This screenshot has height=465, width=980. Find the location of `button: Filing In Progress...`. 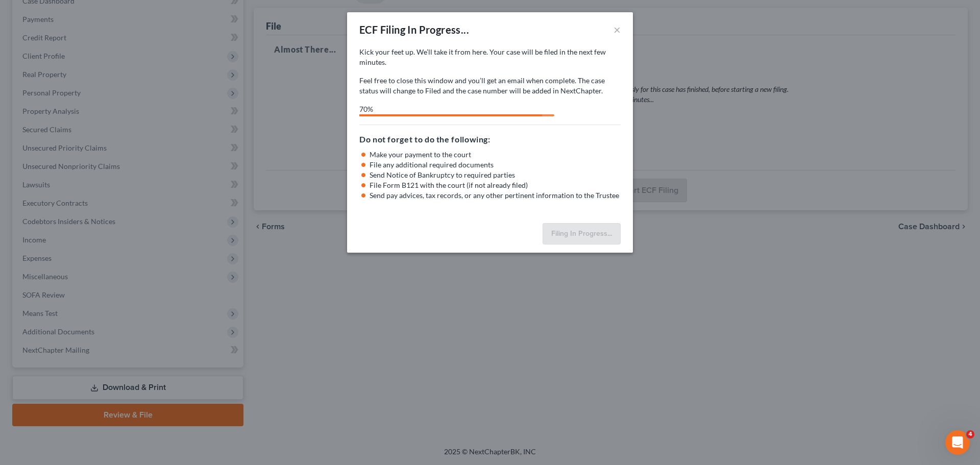

button: Filing In Progress... is located at coordinates (582, 234).